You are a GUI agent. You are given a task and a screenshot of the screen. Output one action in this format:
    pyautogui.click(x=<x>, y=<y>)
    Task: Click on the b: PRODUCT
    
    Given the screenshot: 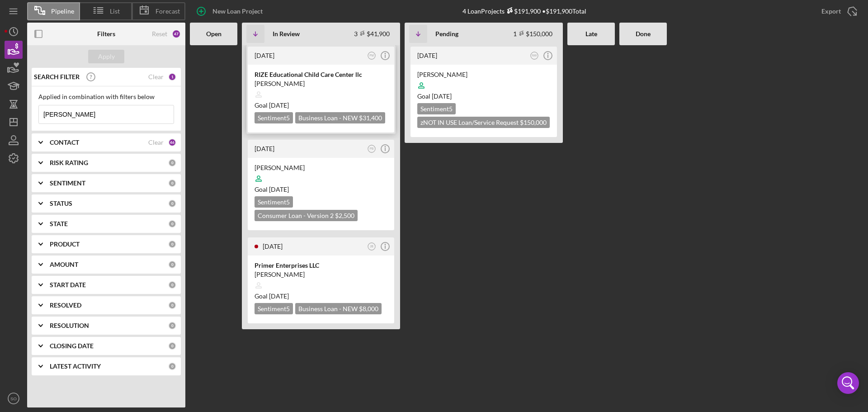 What is the action you would take?
    pyautogui.click(x=65, y=245)
    